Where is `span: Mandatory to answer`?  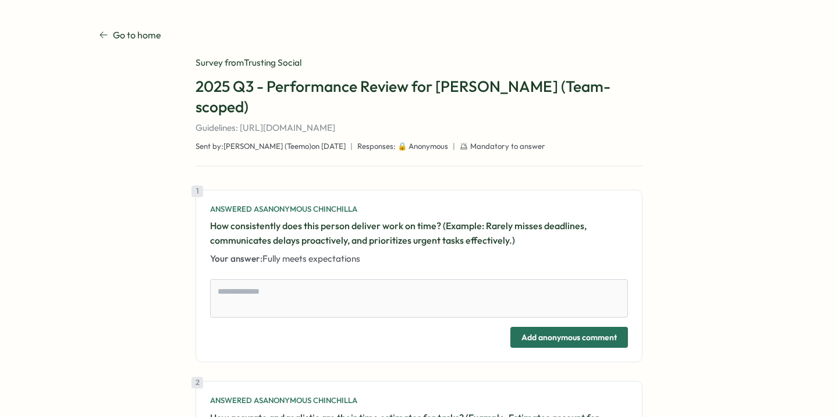 span: Mandatory to answer is located at coordinates (507, 147).